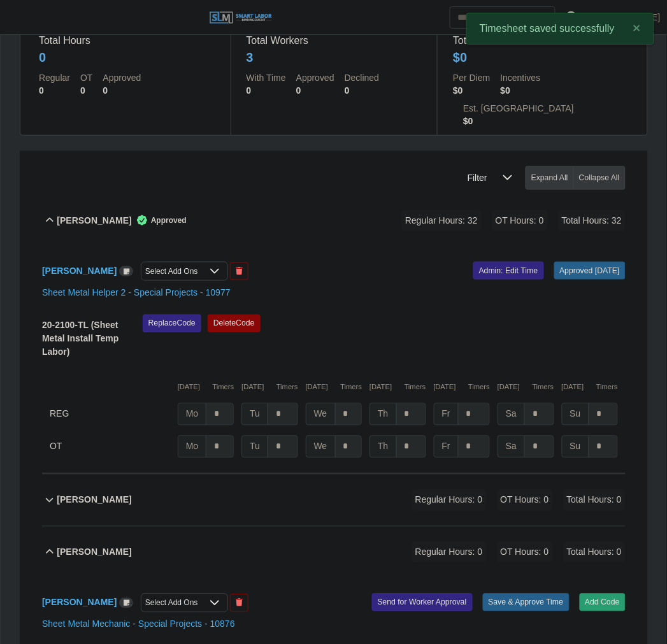 This screenshot has height=644, width=667. What do you see at coordinates (138, 625) in the screenshot?
I see `a: Sheet Metal Mechanic - Special Projects - 10876` at bounding box center [138, 625].